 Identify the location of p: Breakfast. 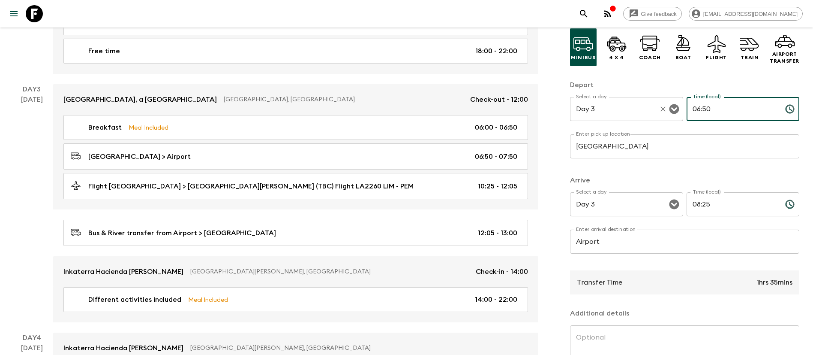
(105, 127).